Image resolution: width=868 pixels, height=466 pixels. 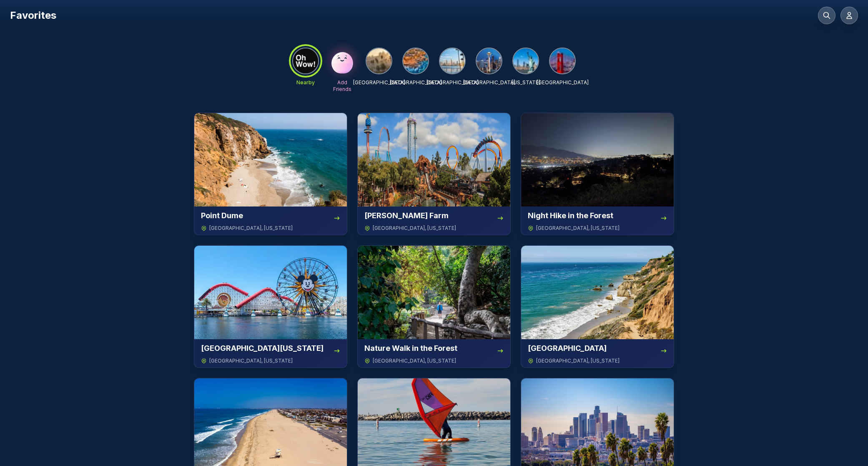 What do you see at coordinates (525, 61) in the screenshot?
I see `img: New York` at bounding box center [525, 61].